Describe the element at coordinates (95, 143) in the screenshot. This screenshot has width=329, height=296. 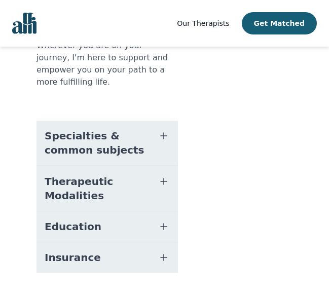
I see `span: Specialties & common subjects` at that location.